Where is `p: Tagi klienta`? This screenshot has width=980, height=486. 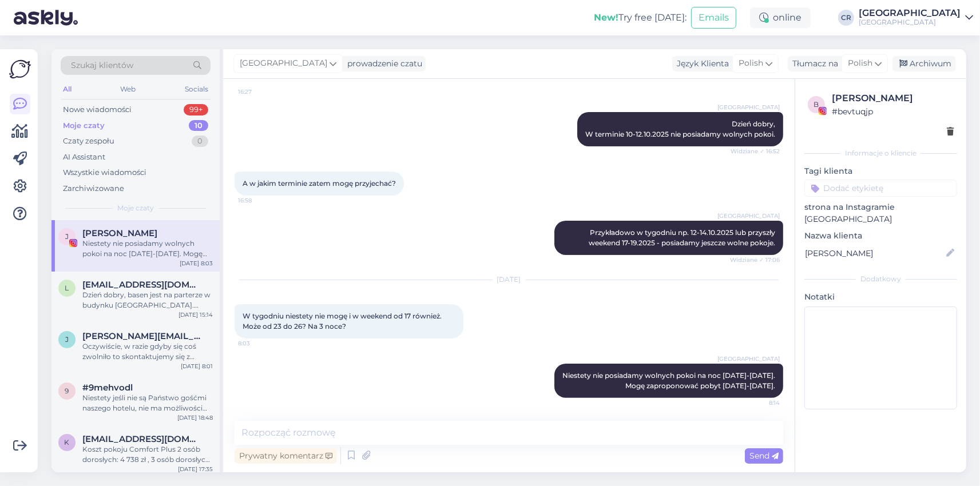 p: Tagi klienta is located at coordinates (880, 171).